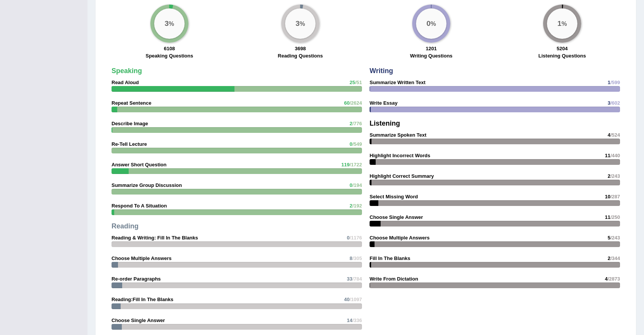 This screenshot has height=335, width=644. What do you see at coordinates (382, 71) in the screenshot?
I see `strong: Writing` at bounding box center [382, 71].